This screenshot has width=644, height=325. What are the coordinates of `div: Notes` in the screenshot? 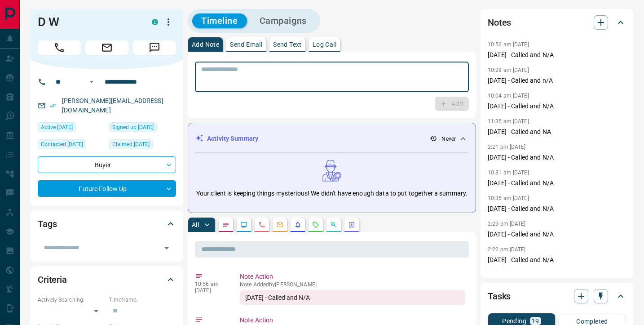 It's located at (557, 23).